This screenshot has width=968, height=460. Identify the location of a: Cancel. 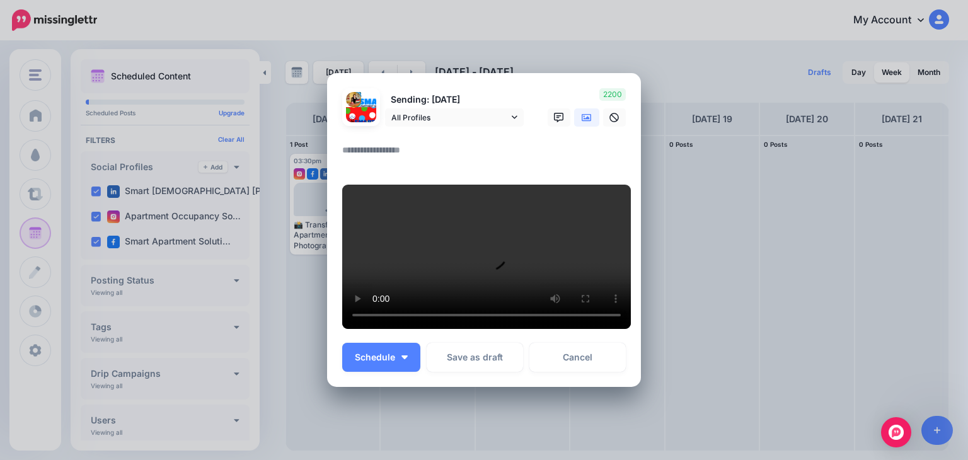
(577, 357).